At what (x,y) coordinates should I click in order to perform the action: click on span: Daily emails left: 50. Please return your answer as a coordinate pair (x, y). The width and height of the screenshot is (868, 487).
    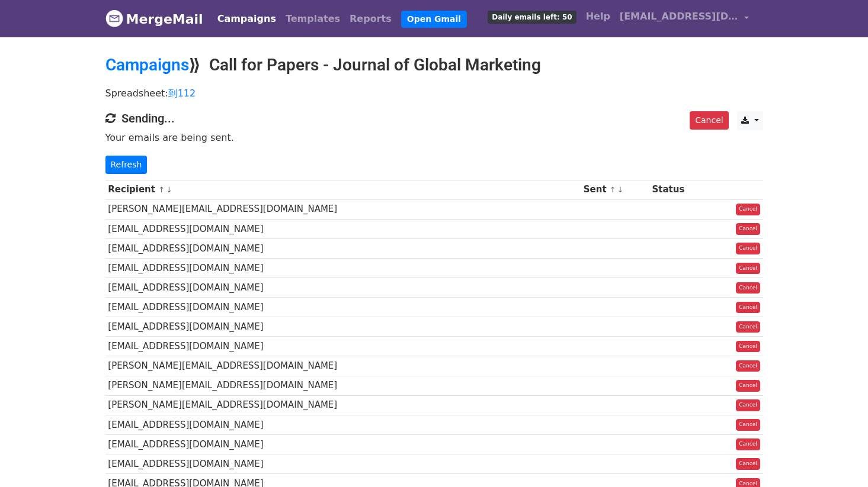
    Looking at the image, I should click on (531, 17).